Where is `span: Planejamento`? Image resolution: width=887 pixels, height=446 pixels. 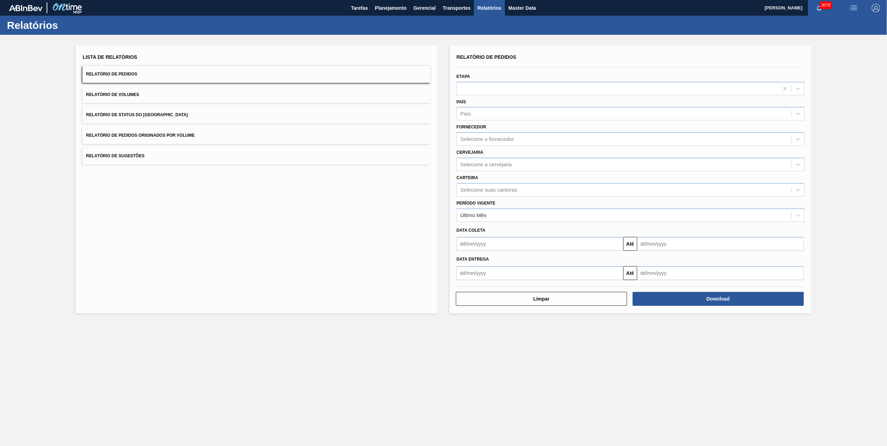 span: Planejamento is located at coordinates (390, 8).